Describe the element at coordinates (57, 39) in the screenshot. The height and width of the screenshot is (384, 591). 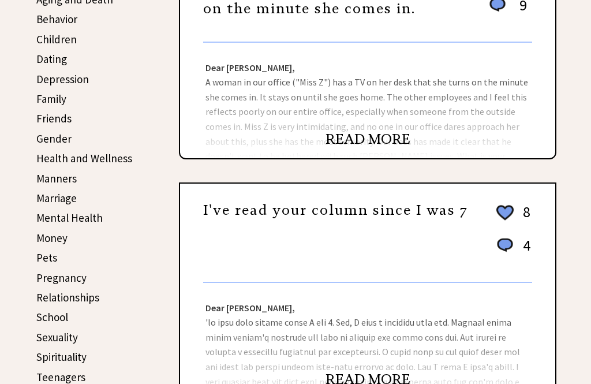
I see `a: Children` at that location.